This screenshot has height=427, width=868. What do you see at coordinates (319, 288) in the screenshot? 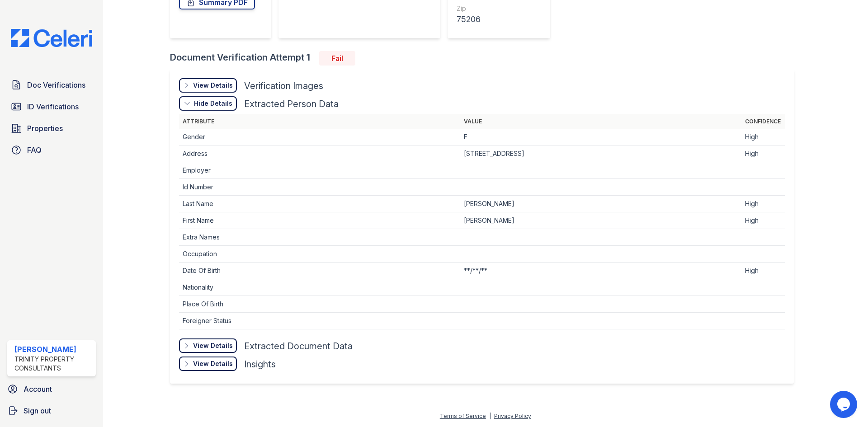
I see `td: Nationality` at bounding box center [319, 288].